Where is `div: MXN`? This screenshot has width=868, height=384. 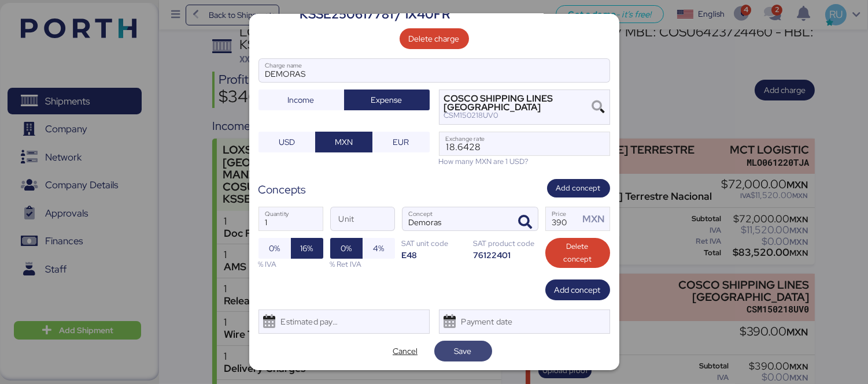 div: MXN is located at coordinates (596, 219).